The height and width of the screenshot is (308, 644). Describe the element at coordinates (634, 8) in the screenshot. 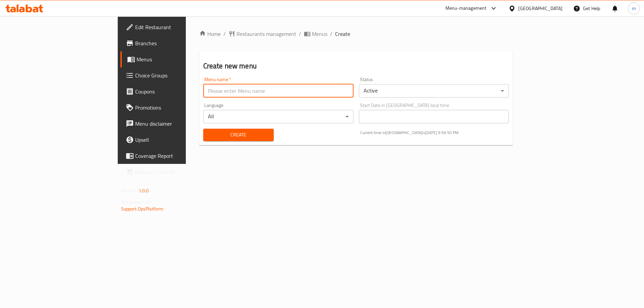

I see `span: m` at that location.